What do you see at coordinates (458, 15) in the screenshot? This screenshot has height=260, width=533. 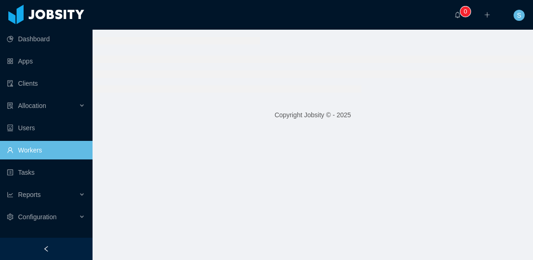 I see `i: icon: bell` at bounding box center [458, 15].